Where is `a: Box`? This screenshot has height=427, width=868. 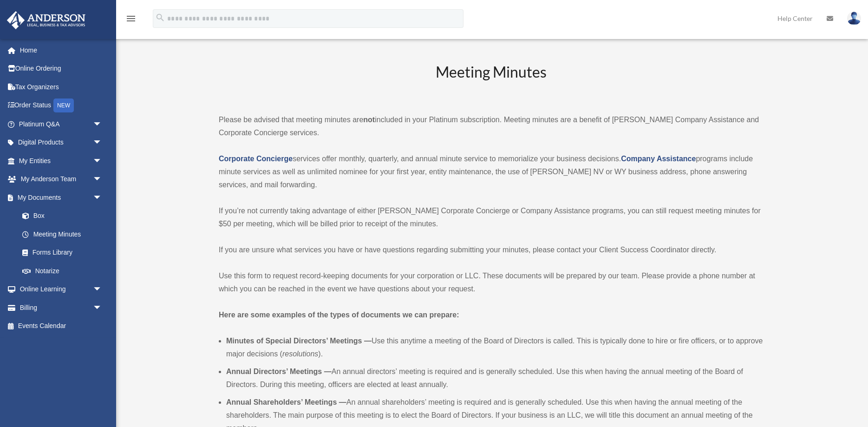
a: Box is located at coordinates (65, 216).